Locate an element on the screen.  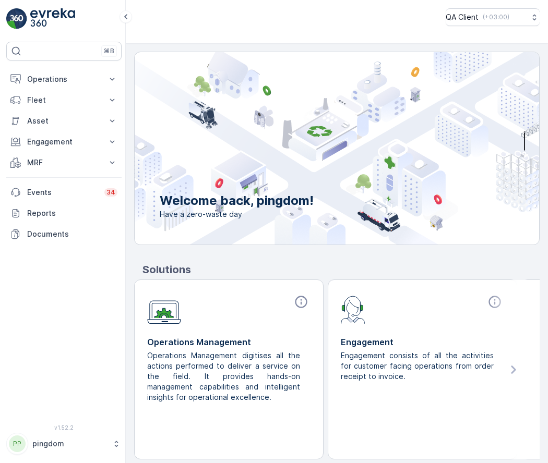
img: logo is located at coordinates (17, 19).